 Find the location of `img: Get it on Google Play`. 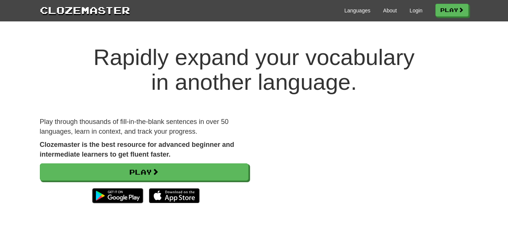

img: Get it on Google Play is located at coordinates (117, 196).